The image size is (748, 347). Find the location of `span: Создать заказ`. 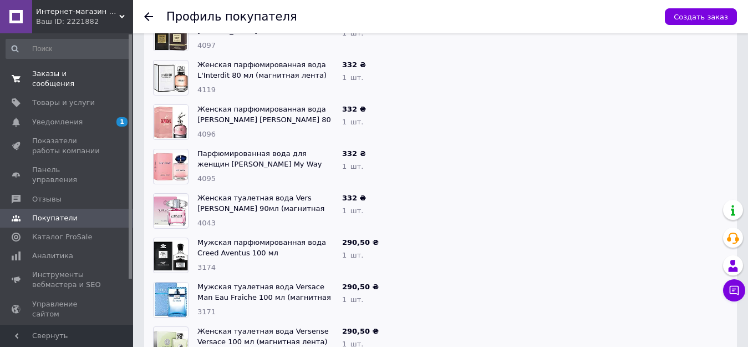

span: Создать заказ is located at coordinates (701, 17).